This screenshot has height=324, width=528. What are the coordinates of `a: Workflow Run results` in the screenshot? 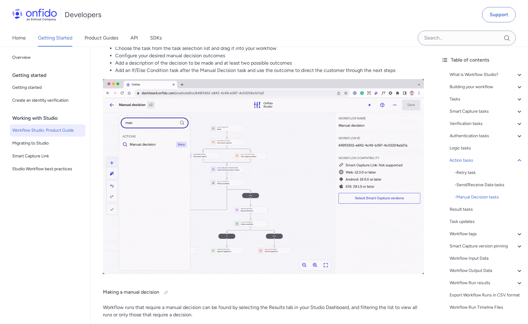 It's located at (486, 283).